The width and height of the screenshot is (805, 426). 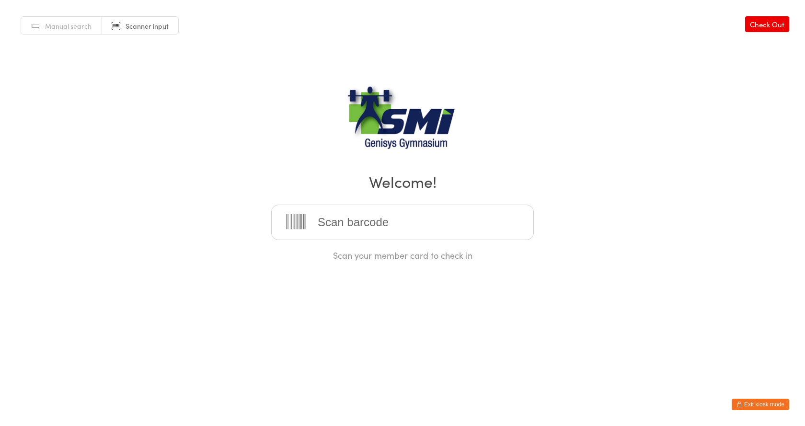 I want to click on button: Exit kiosk mode, so click(x=761, y=405).